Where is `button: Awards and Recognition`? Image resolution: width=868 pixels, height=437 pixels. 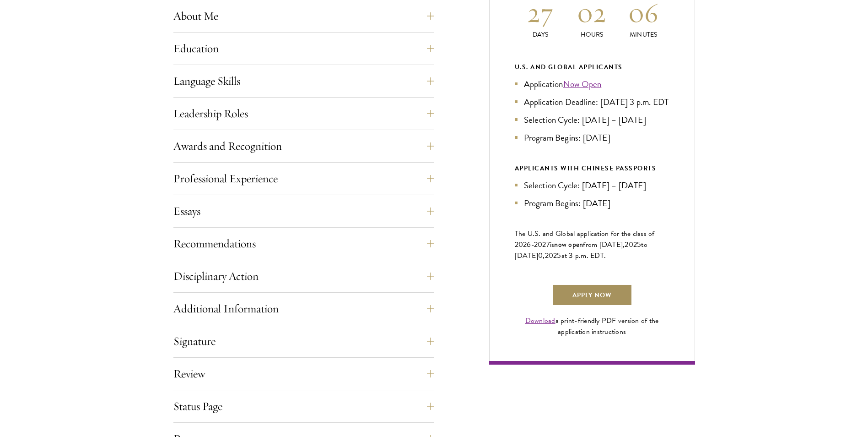
button: Awards and Recognition is located at coordinates (304, 146).